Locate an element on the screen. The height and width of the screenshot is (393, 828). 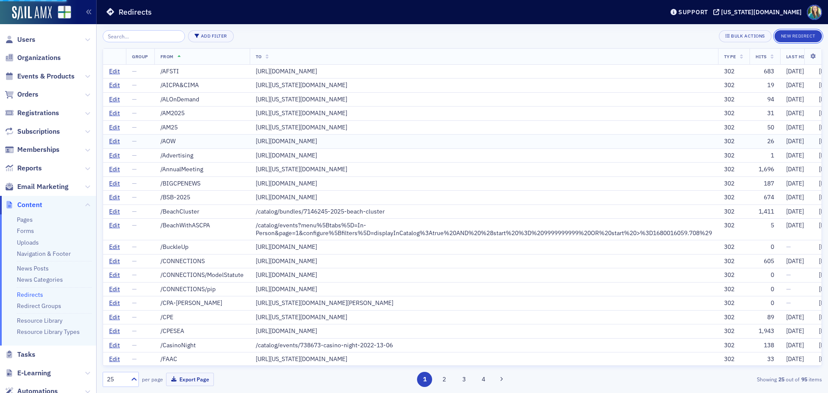
button: Bulk Actions is located at coordinates (745, 36).